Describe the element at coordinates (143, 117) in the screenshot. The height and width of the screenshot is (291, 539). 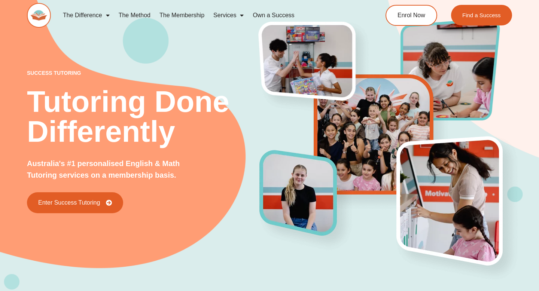
I see `h2: Tutoring Done Differently` at that location.